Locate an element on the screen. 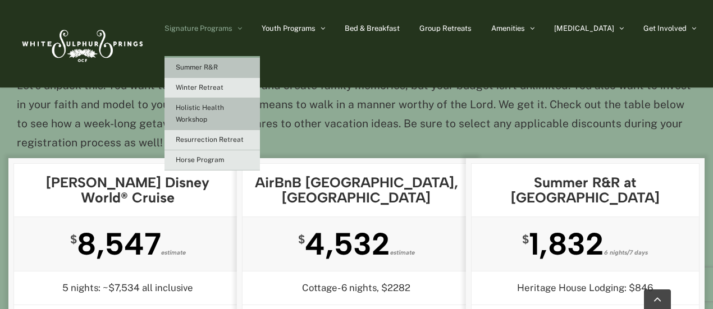  span: Summer R&R is located at coordinates (197, 67).